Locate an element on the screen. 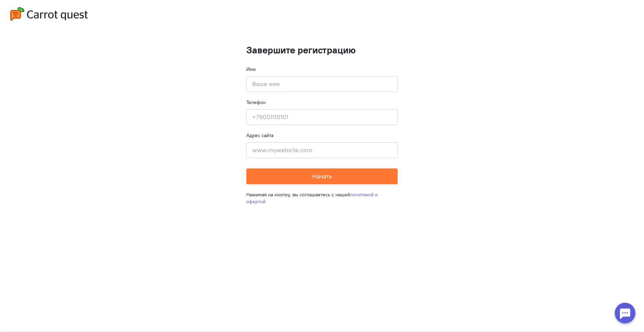 The width and height of the screenshot is (644, 332). input: Ваше имя is located at coordinates (322, 84).